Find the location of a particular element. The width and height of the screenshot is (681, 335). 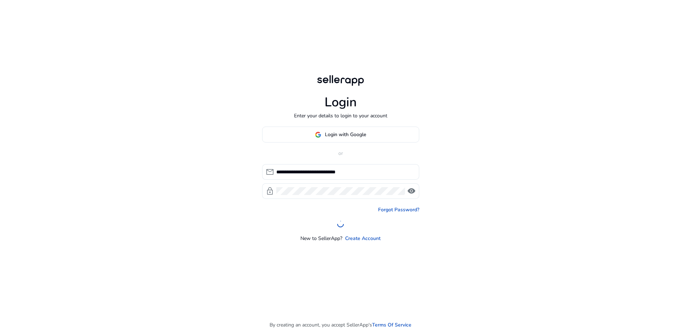

span: Login with Google is located at coordinates (346, 134).